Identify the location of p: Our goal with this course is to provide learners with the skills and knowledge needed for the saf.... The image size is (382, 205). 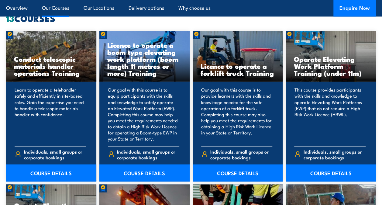
(237, 114).